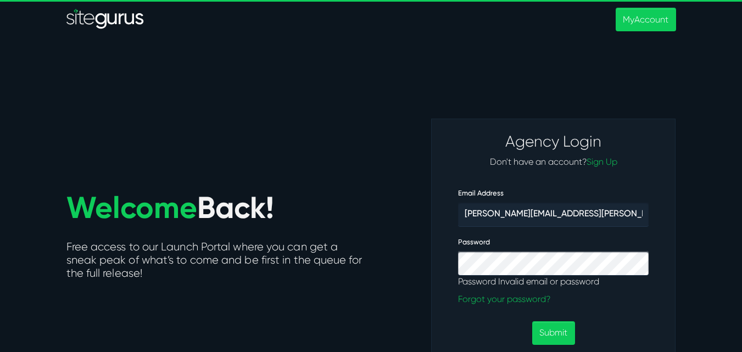 The image size is (742, 352). What do you see at coordinates (215, 262) in the screenshot?
I see `h5: Free access to our Launch Portal where you can get a sneak peak of what’s to come and be first in...` at bounding box center [215, 262].